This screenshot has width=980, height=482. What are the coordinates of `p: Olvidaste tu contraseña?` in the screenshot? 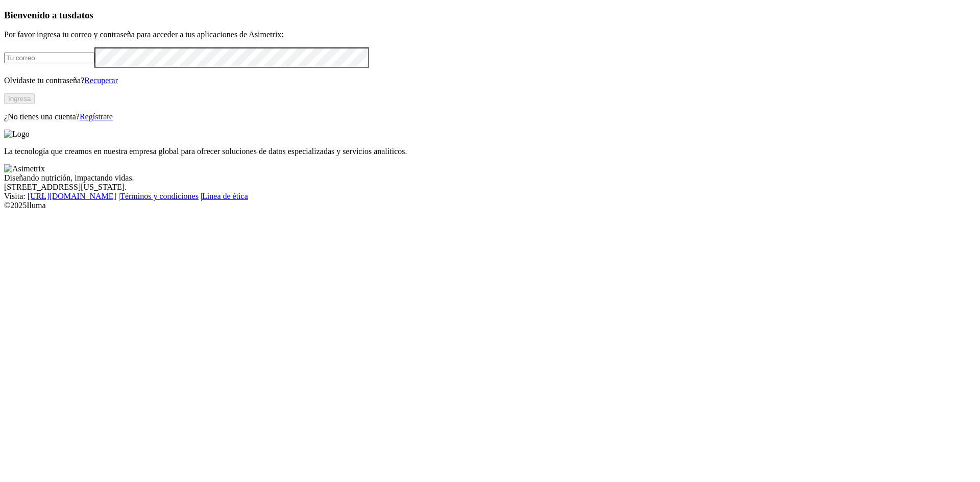 It's located at (490, 80).